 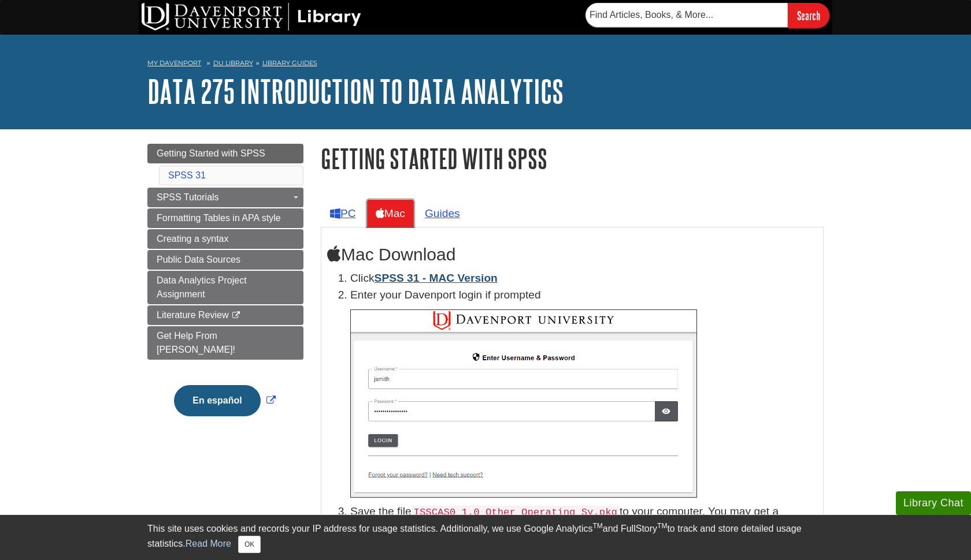 I want to click on a: Mac, so click(x=390, y=213).